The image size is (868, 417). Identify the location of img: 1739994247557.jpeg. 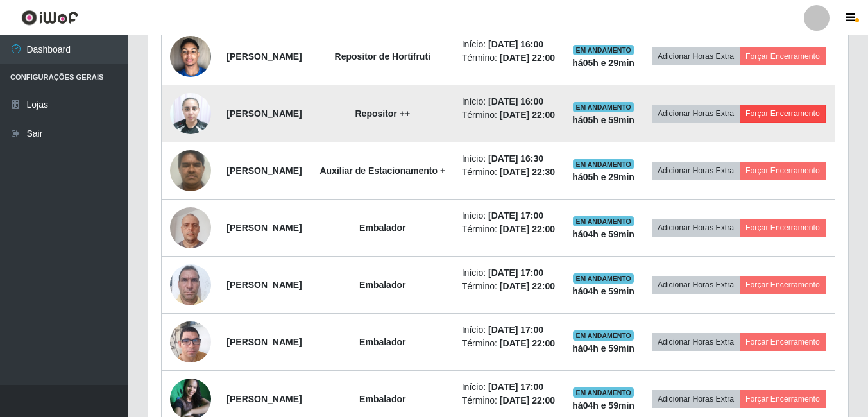
(190, 113).